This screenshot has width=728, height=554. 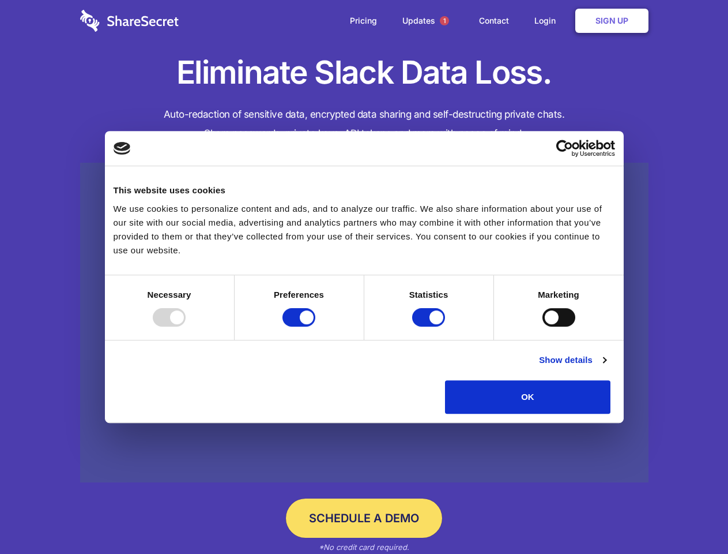 I want to click on a: Sign Up, so click(x=612, y=21).